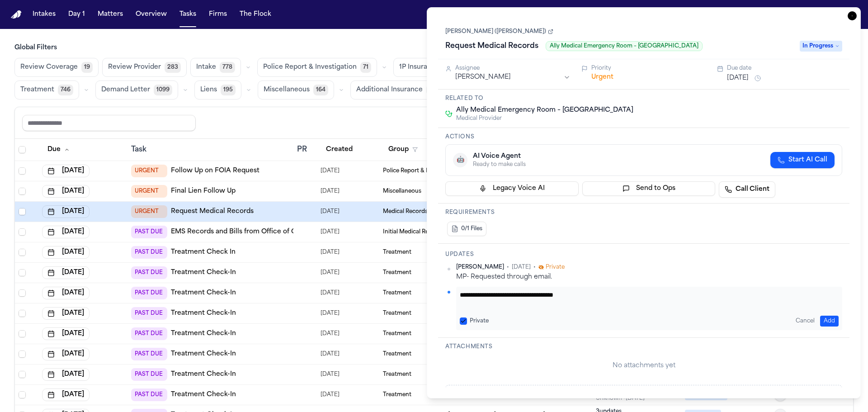 The image size is (868, 412). What do you see at coordinates (111, 14) in the screenshot?
I see `a: Matters` at bounding box center [111, 14].